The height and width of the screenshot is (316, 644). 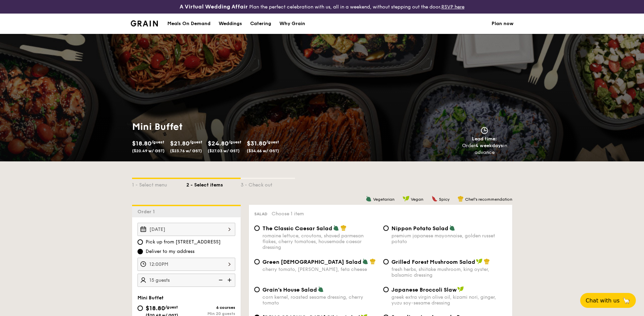 I want to click on div: Catering, so click(x=261, y=24).